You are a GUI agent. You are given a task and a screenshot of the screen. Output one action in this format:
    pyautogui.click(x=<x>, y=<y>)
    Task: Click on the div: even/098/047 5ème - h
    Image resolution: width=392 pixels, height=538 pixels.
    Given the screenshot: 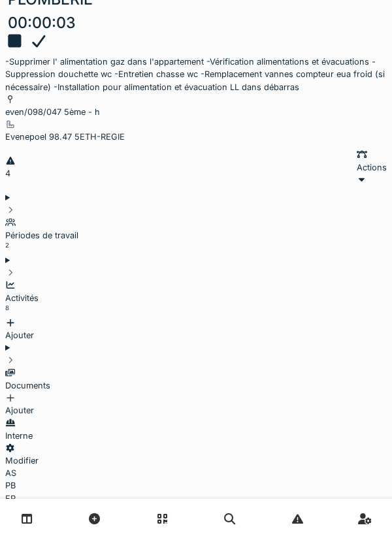 What is the action you would take?
    pyautogui.click(x=196, y=112)
    